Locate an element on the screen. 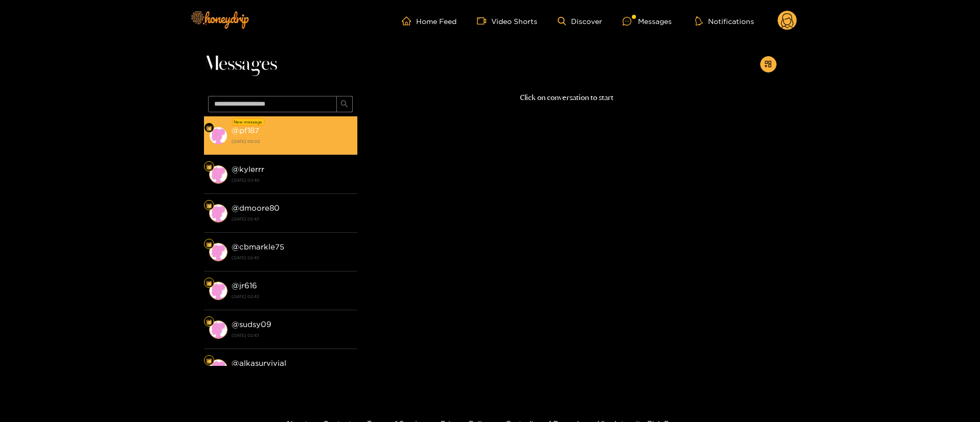  a: Home Feed is located at coordinates (429, 21).